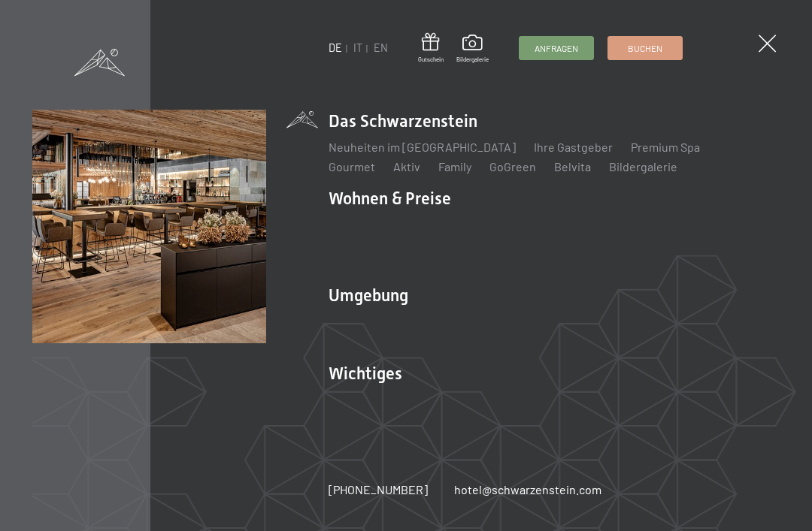 The height and width of the screenshot is (531, 812). I want to click on a: EN, so click(380, 47).